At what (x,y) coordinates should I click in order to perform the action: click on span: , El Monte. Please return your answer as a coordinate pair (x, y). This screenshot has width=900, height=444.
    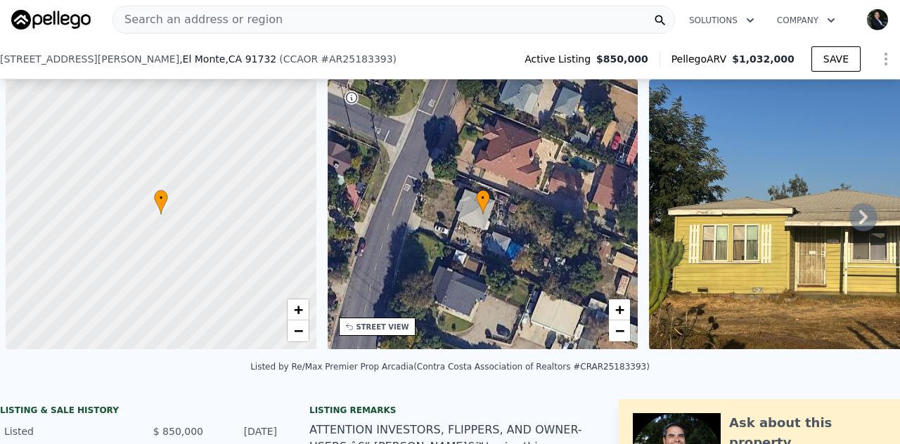
    Looking at the image, I should click on (228, 59).